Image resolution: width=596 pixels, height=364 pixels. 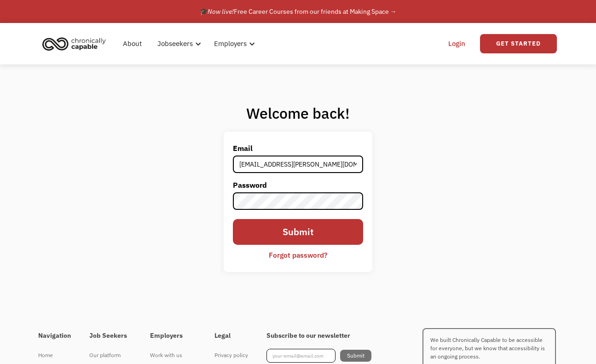 I want to click on h4: Navigation, so click(x=54, y=336).